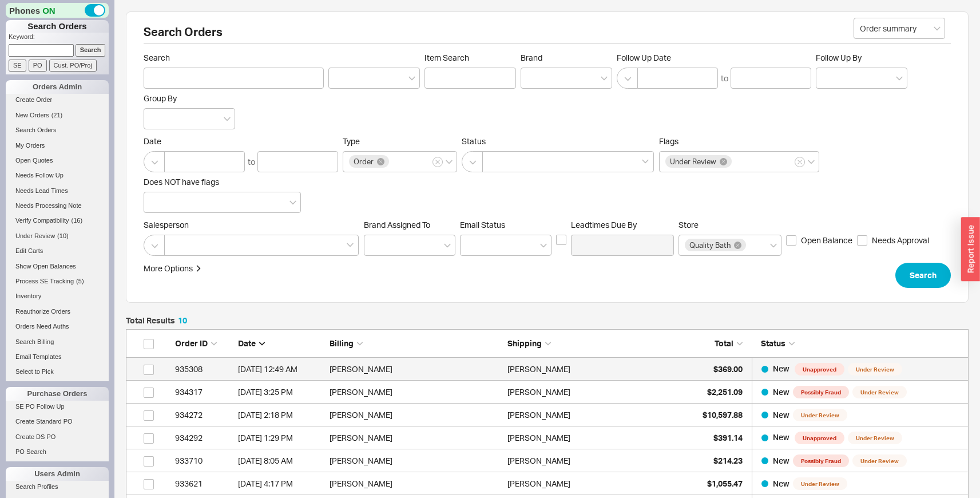  What do you see at coordinates (49, 206) in the screenshot?
I see `span: Needs Processing Note` at bounding box center [49, 206].